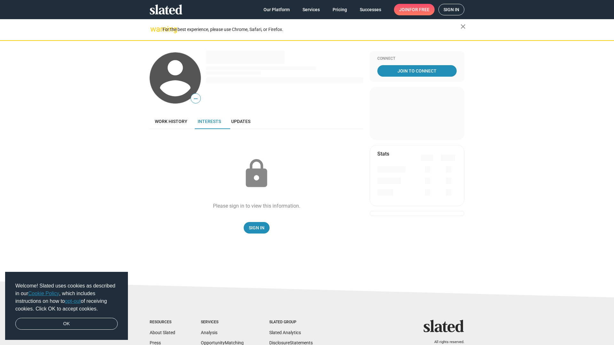  I want to click on div: cookieconsent, so click(66, 306).